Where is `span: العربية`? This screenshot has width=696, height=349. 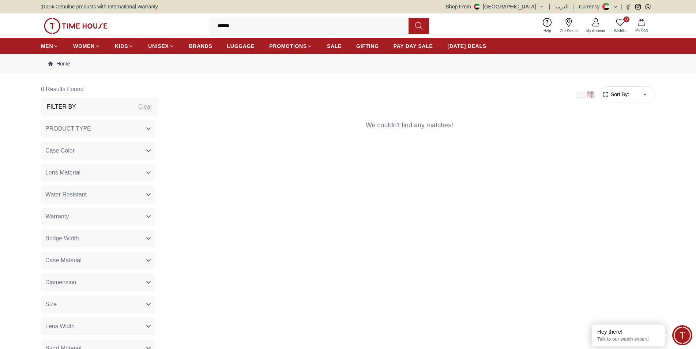 span: العربية is located at coordinates (562, 7).